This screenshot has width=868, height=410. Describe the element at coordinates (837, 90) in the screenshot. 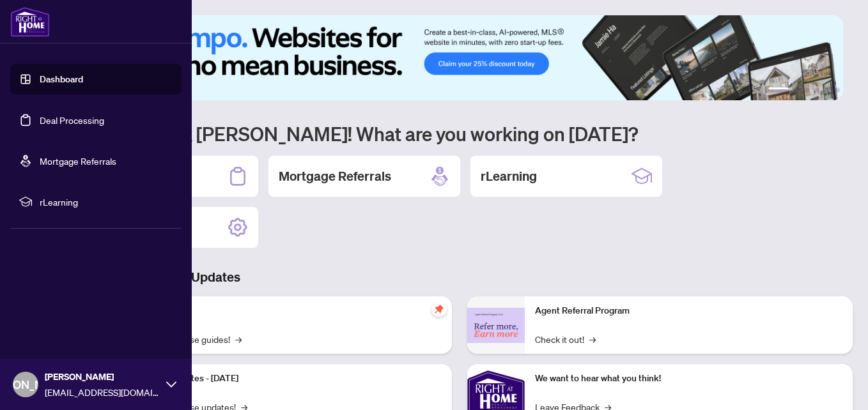

I see `button: 6` at that location.